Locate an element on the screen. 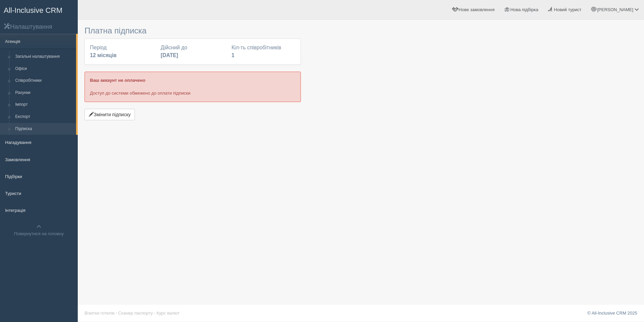 The width and height of the screenshot is (644, 322). a: Сканер паспорту is located at coordinates (135, 313).